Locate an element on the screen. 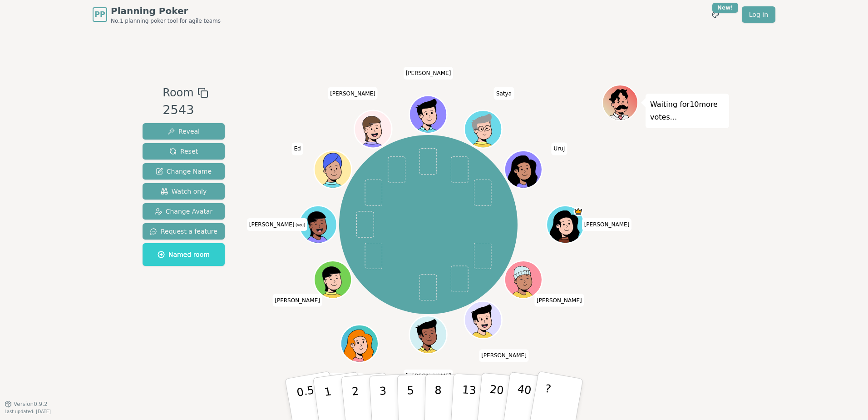 The width and height of the screenshot is (868, 420). span: Reveal is located at coordinates (183, 131).